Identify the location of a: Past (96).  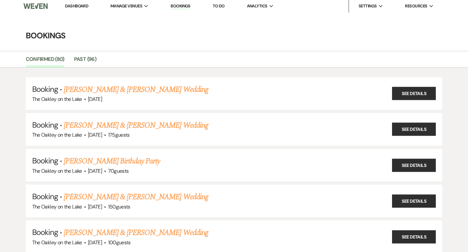
(85, 61).